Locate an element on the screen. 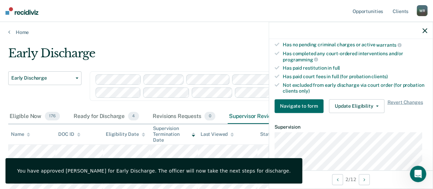 The image size is (433, 189). span: only) is located at coordinates (304, 90).